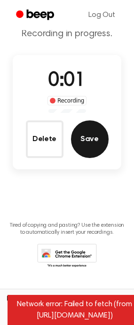 Image resolution: width=134 pixels, height=325 pixels. Describe the element at coordinates (67, 101) in the screenshot. I see `div: Recording` at that location.